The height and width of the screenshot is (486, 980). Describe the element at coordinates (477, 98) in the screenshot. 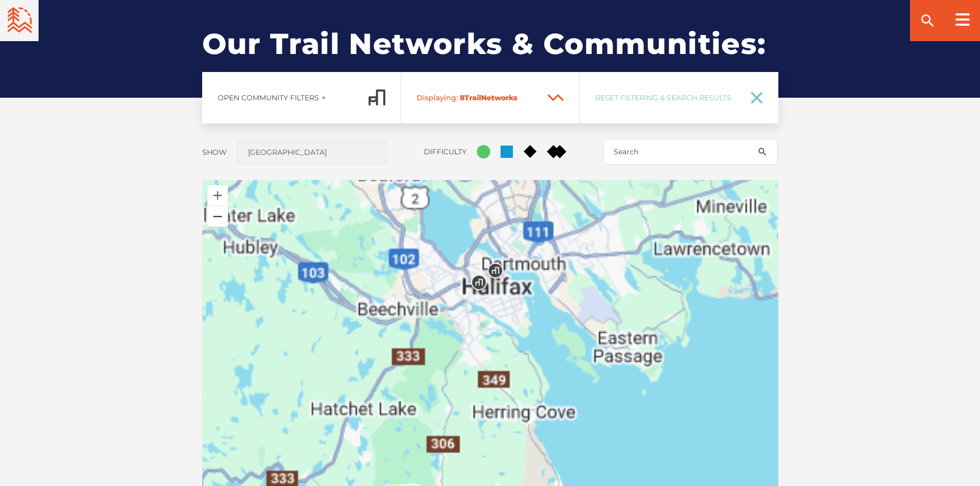

I see `span: Trail` at that location.